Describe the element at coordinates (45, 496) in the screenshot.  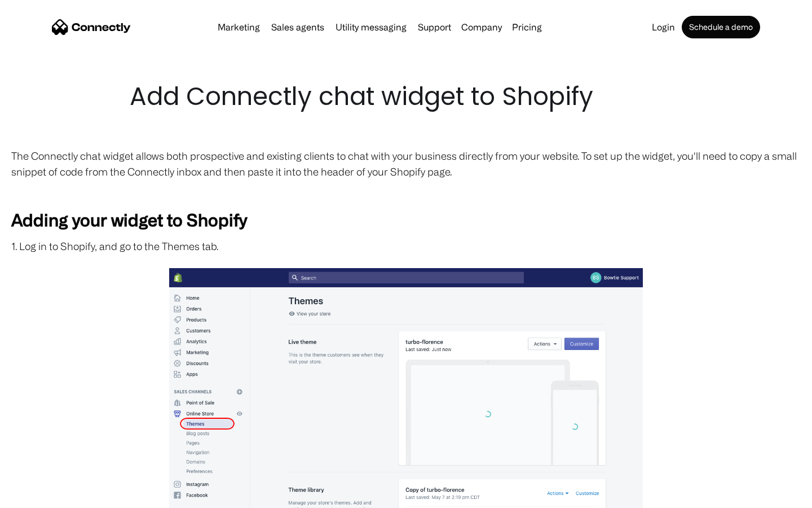
I see `ul: Language list` at that location.